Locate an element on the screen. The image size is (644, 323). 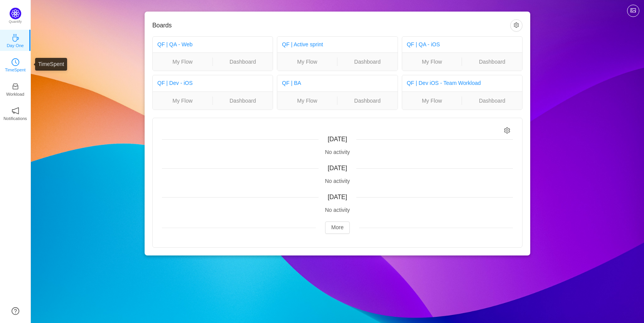
a: icon: clock-circleTimeSpent is located at coordinates (15, 64).